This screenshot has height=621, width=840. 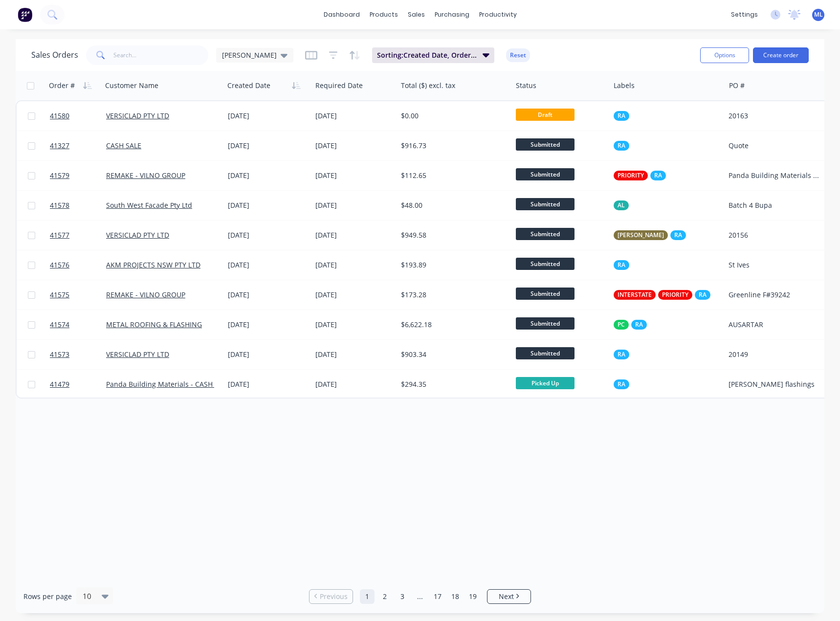 I want to click on button: PCRA, so click(x=630, y=325).